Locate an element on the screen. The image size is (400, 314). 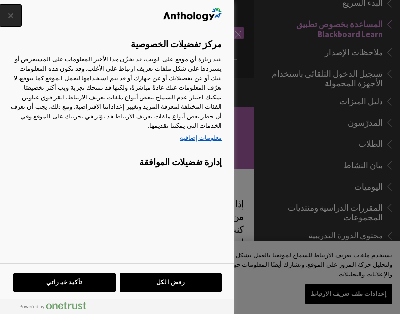
img: Powered by OneTrust يفتح في علامة تبويب جديدة is located at coordinates (53, 306).